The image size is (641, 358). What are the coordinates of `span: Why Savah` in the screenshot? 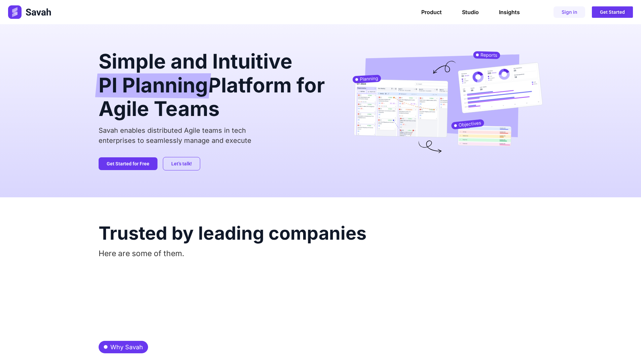 It's located at (126, 347).